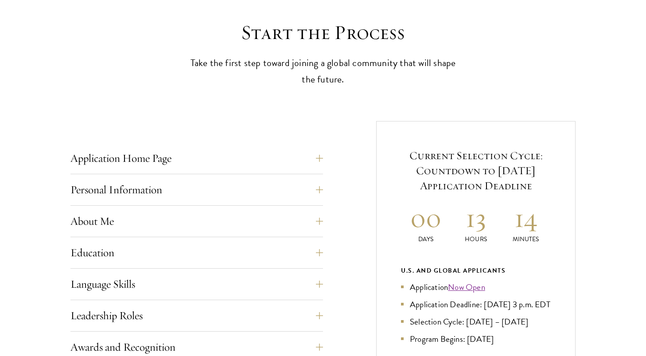 The height and width of the screenshot is (356, 646). Describe the element at coordinates (323, 71) in the screenshot. I see `p: Take the first step toward joining a global community that will shape the future.` at that location.